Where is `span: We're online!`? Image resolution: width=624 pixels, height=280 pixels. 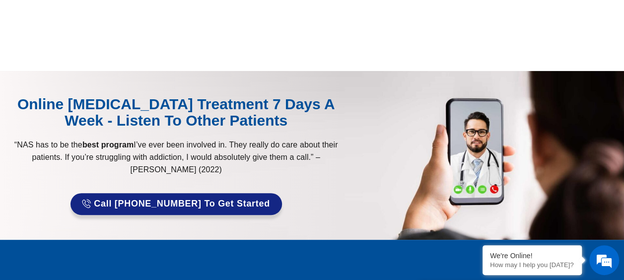 span: We're online! is located at coordinates (97, 130).